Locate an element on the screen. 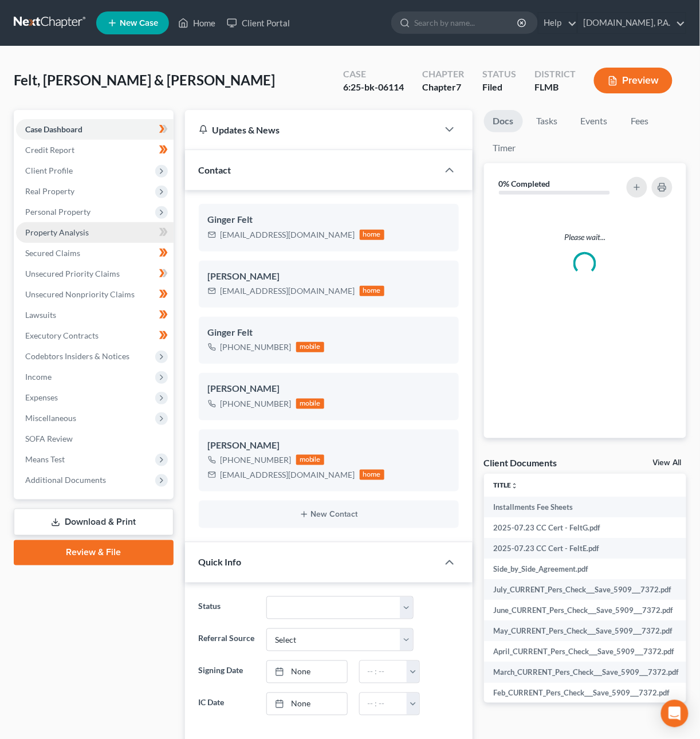  a: Case Dashboard is located at coordinates (95, 129).